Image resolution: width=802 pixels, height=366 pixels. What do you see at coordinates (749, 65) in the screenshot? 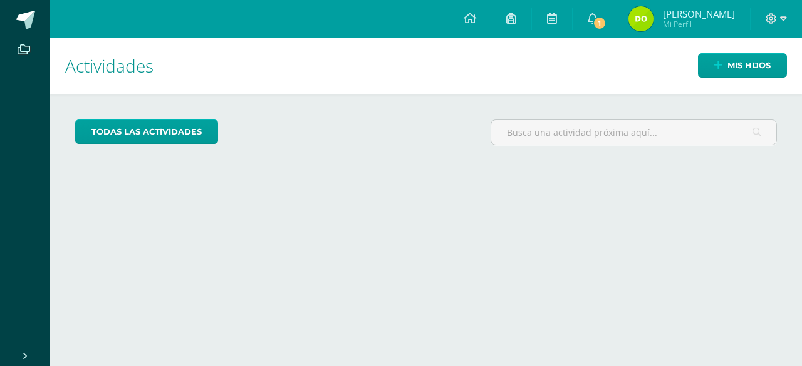
I see `span: Mis hijos` at bounding box center [749, 65].